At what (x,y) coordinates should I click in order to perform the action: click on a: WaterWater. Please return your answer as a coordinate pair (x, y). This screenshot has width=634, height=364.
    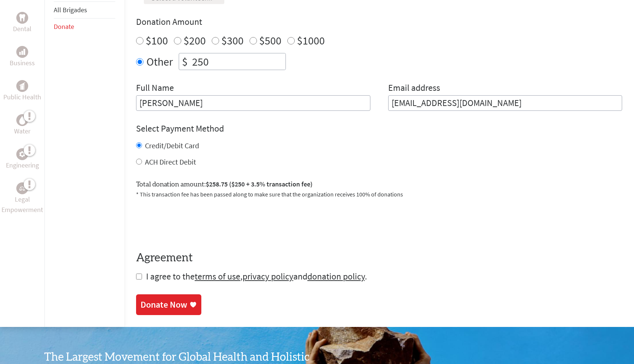
    Looking at the image, I should click on (22, 125).